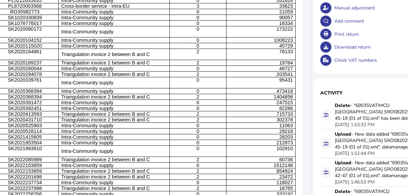  What do you see at coordinates (284, 182) in the screenshot?
I see `span: 118027` at bounding box center [284, 182].